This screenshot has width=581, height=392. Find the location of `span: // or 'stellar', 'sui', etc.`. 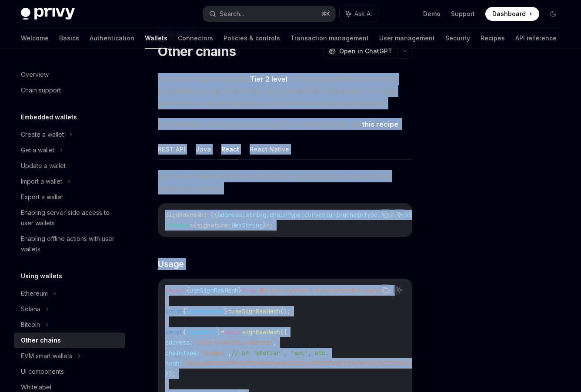

span: // or 'stellar', 'sui', etc. is located at coordinates (280, 353).